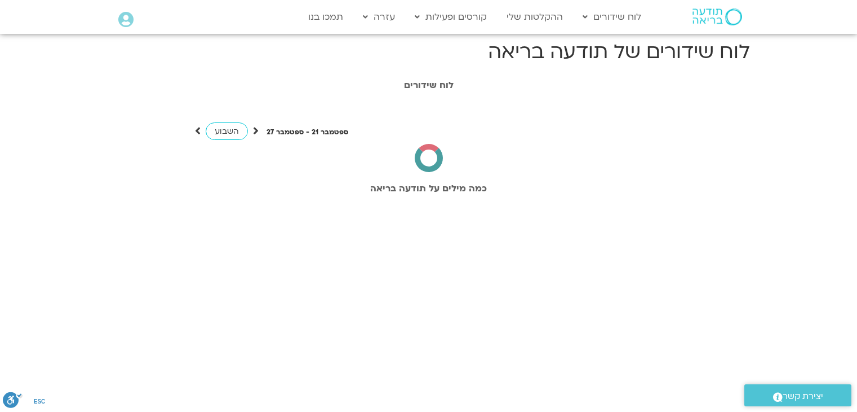 The width and height of the screenshot is (857, 412). What do you see at coordinates (803, 396) in the screenshot?
I see `span: יצירת קשר` at bounding box center [803, 396].